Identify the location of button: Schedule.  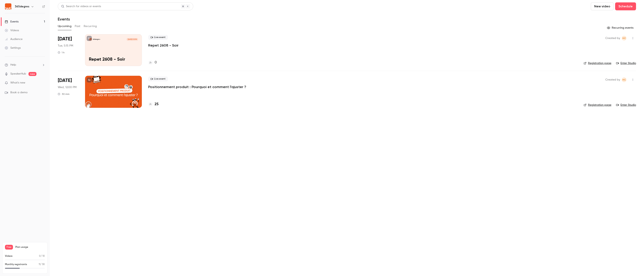
(626, 6).